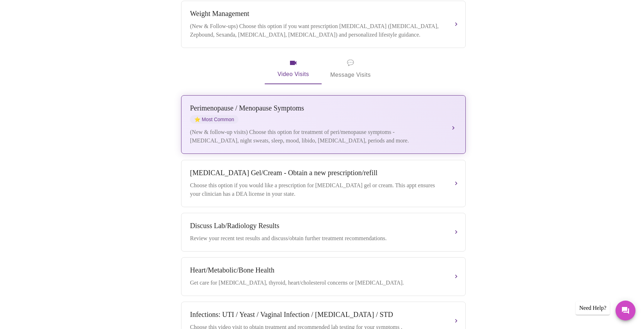  Describe the element at coordinates (316, 108) in the screenshot. I see `div: Perimenopause / Menopause Symptoms` at that location.